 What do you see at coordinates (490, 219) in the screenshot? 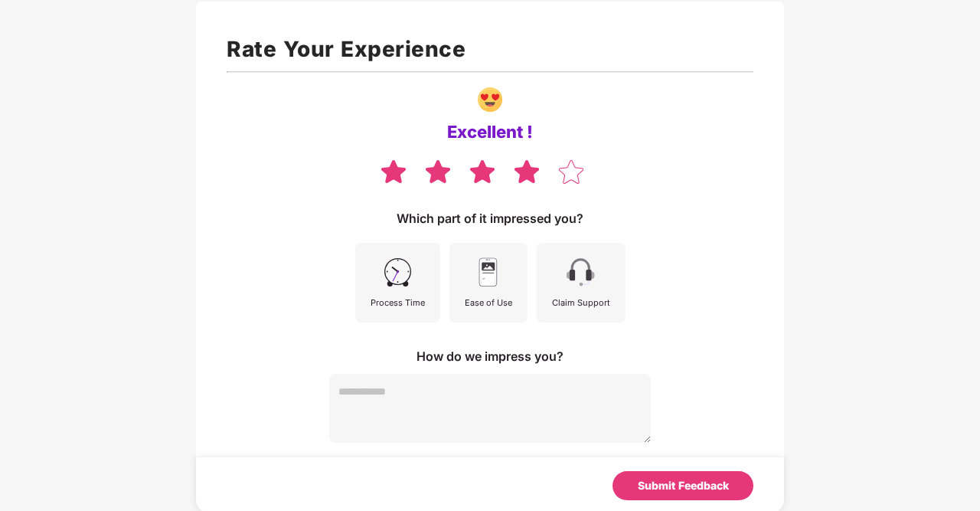
I see `div: Which part of it impressed you?` at bounding box center [490, 219].